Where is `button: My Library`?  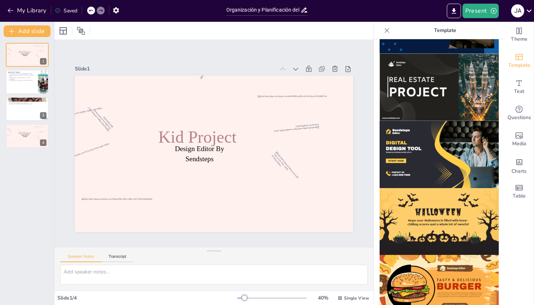
button: My Library is located at coordinates (27, 11).